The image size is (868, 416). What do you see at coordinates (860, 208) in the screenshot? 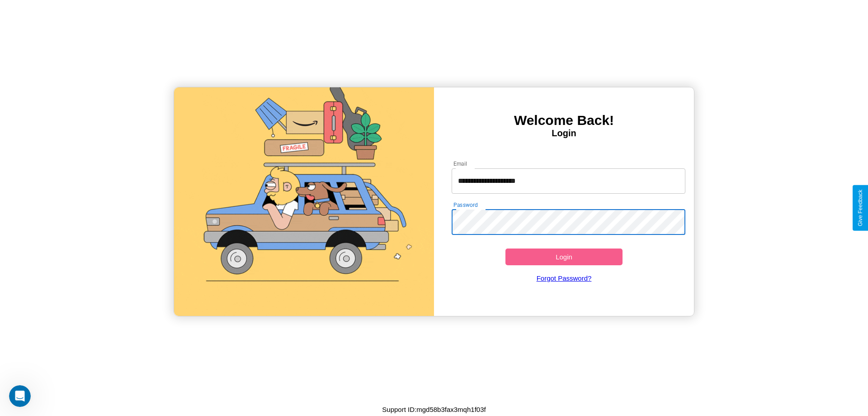
I see `div: Give Feedback` at bounding box center [860, 208].